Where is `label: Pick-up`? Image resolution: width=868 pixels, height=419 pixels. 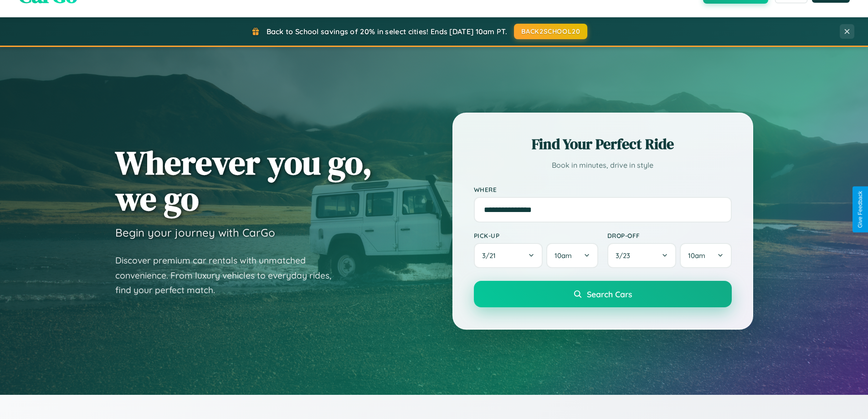
label: Pick-up is located at coordinates (536, 235).